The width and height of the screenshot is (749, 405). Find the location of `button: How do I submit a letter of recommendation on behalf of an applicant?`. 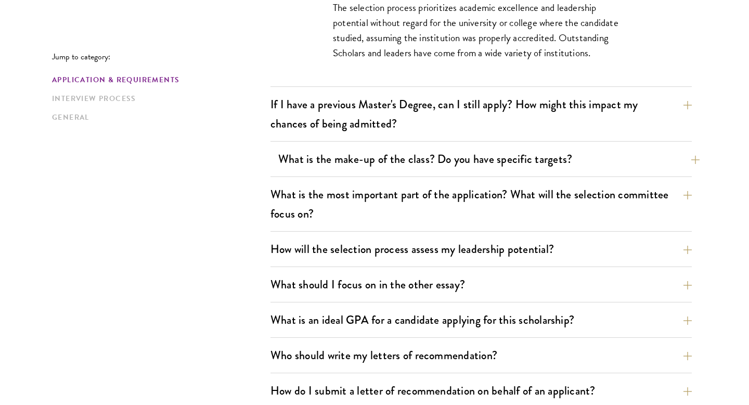

button: How do I submit a letter of recommendation on behalf of an applicant? is located at coordinates (481, 390).